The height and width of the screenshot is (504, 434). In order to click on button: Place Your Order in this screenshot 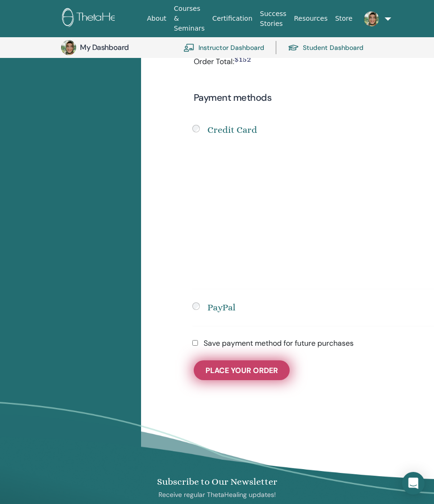, I will do `click(242, 370)`.